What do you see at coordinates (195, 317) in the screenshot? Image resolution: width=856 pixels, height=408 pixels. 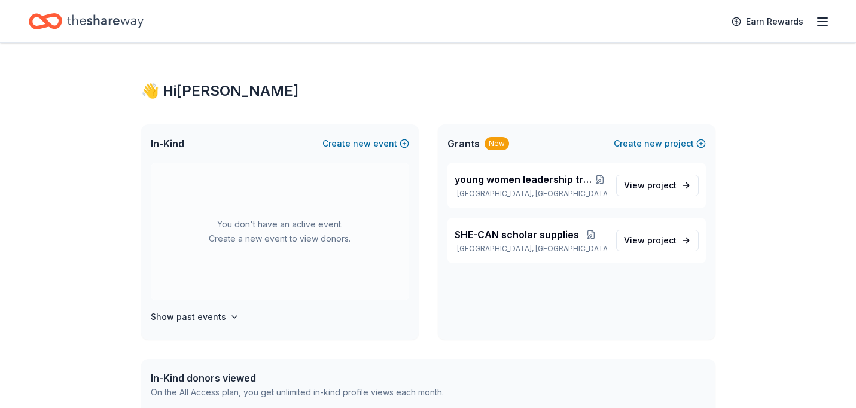 I see `button: Show past events` at bounding box center [195, 317].